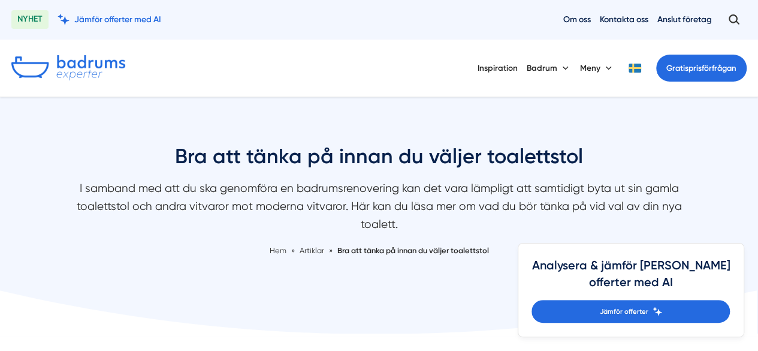  Describe the element at coordinates (278, 250) in the screenshot. I see `span: Hem` at that location.